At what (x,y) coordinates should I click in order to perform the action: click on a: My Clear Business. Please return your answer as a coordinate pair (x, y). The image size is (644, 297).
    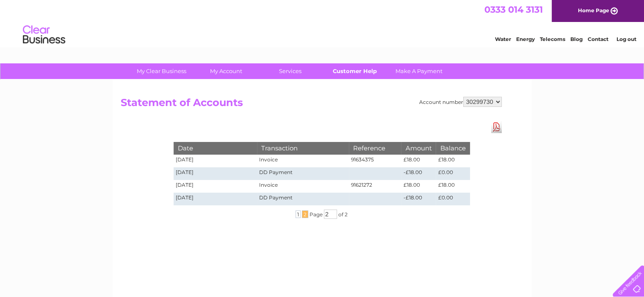
    Looking at the image, I should click on (161, 71).